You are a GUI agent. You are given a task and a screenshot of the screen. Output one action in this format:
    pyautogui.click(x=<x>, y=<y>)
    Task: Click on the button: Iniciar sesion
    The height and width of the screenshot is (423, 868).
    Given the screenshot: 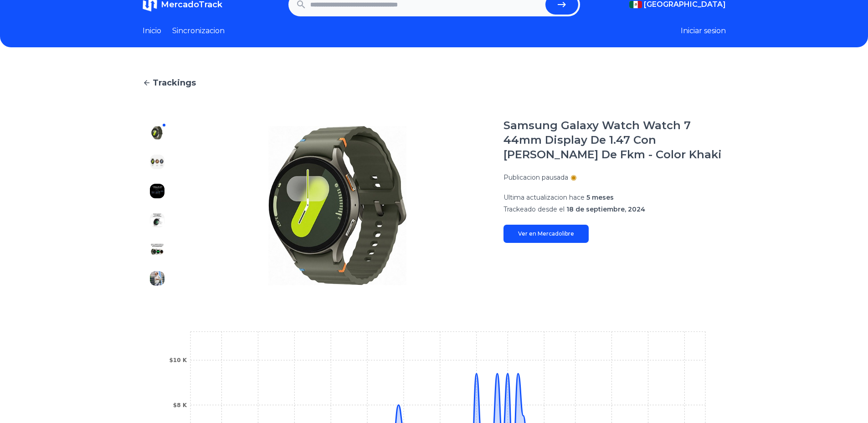 What is the action you would take?
    pyautogui.click(x=703, y=31)
    